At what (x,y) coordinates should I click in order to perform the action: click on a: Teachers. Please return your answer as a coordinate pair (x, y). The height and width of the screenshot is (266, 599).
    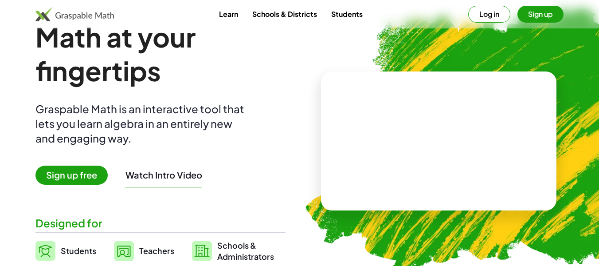
    Looking at the image, I should click on (144, 251).